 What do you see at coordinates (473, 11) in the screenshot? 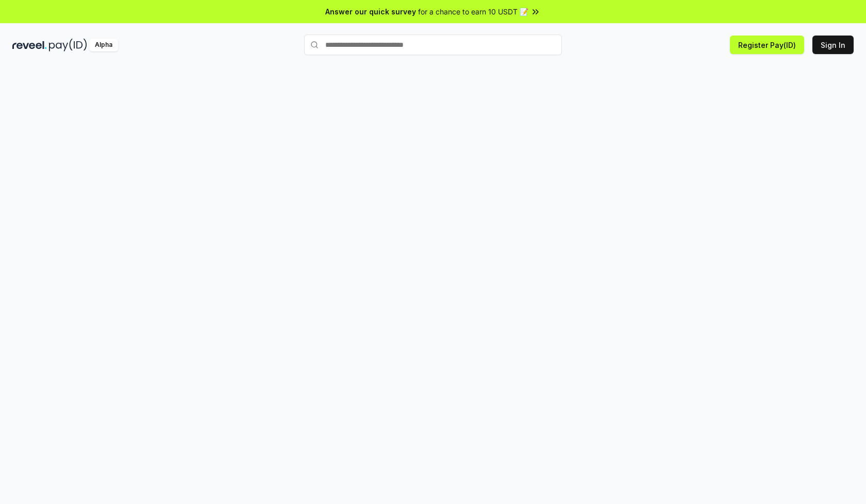
I see `span: for a chance to earn 10 USDT 📝` at bounding box center [473, 11].